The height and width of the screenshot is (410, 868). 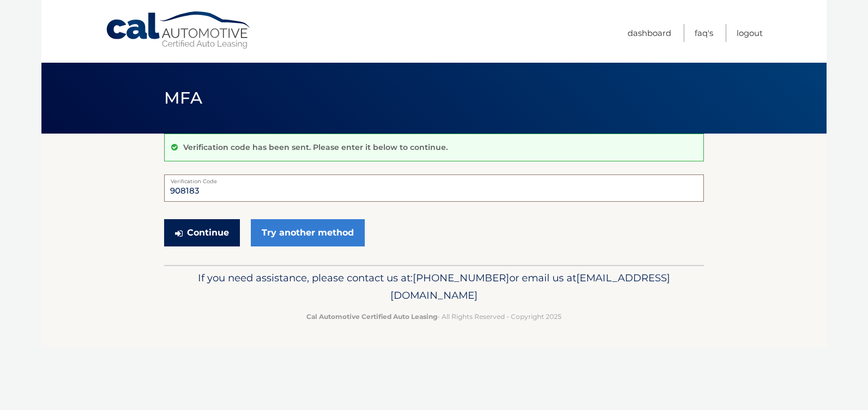 What do you see at coordinates (650, 32) in the screenshot?
I see `a: Dashboard` at bounding box center [650, 32].